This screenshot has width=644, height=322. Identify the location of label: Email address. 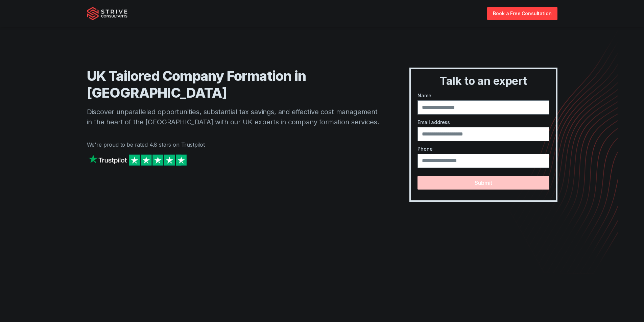
(483, 122).